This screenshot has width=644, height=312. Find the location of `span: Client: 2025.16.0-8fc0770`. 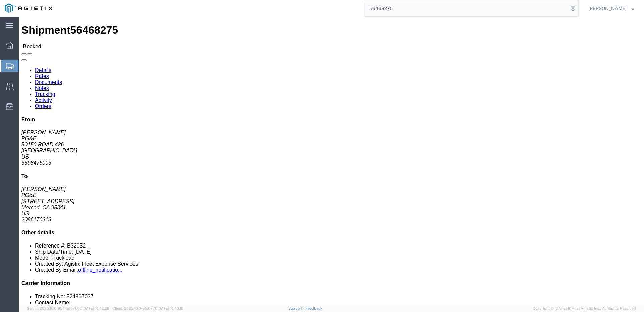

span: Client: 2025.16.0-8fc0770 is located at coordinates (148, 308).